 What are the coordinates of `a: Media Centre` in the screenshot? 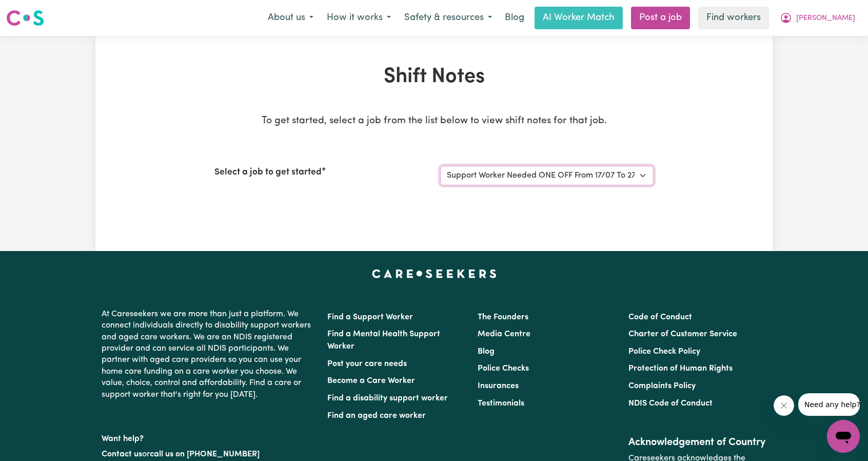 It's located at (504, 334).